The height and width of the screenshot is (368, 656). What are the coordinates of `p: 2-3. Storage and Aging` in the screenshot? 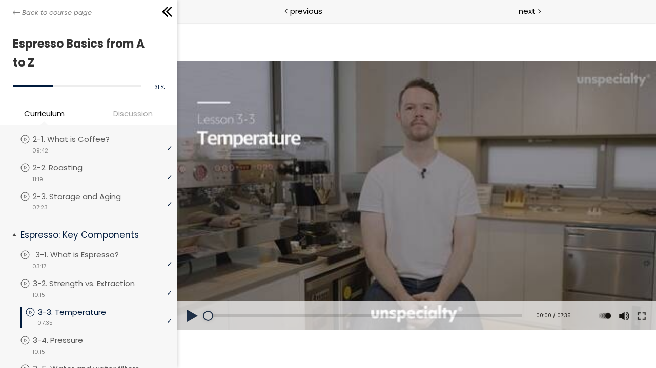 It's located at (87, 197).